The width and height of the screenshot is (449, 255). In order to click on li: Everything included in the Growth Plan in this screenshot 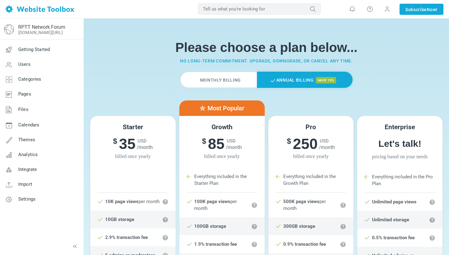, I will do `click(311, 180)`.